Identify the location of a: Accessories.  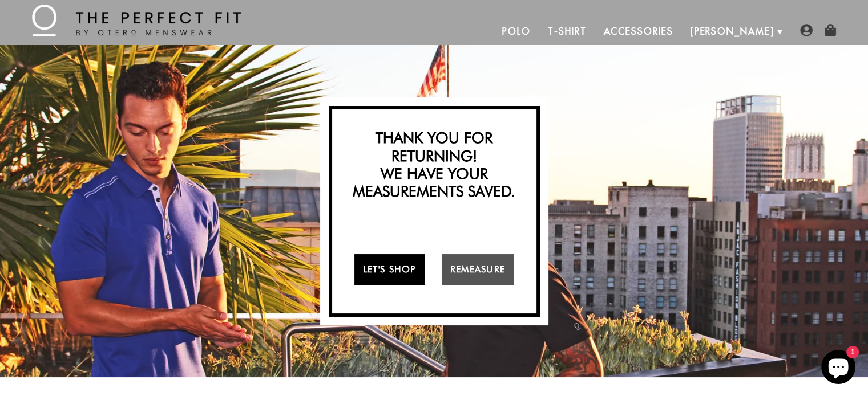
(638, 31).